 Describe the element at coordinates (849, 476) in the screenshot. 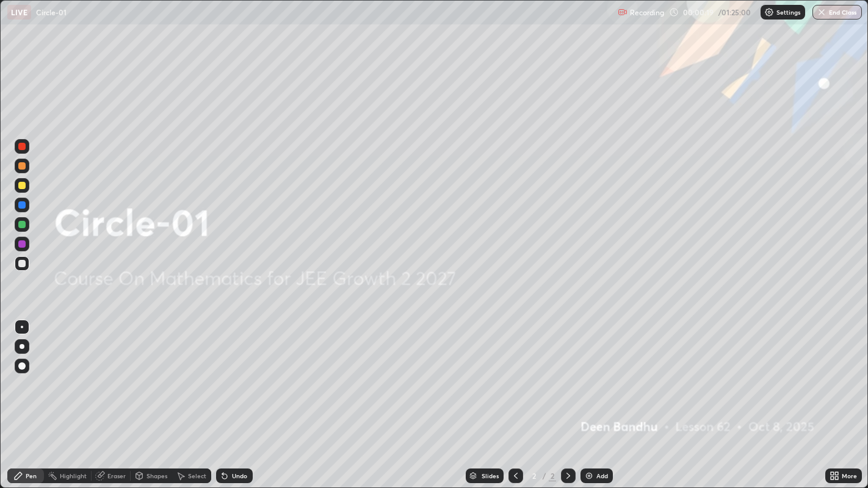

I see `div: More` at that location.